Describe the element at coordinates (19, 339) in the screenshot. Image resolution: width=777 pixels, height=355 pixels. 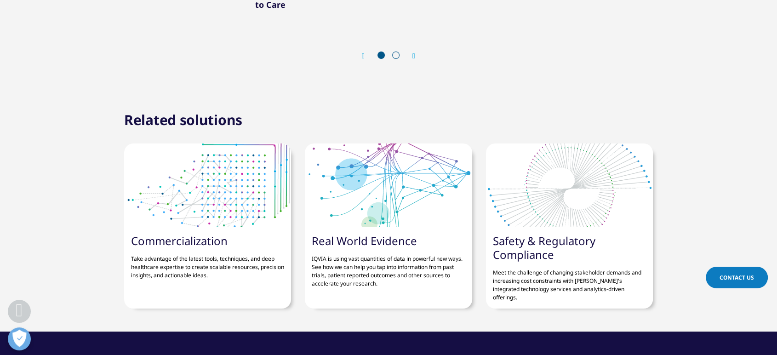
I see `button: Open Preferences` at that location.